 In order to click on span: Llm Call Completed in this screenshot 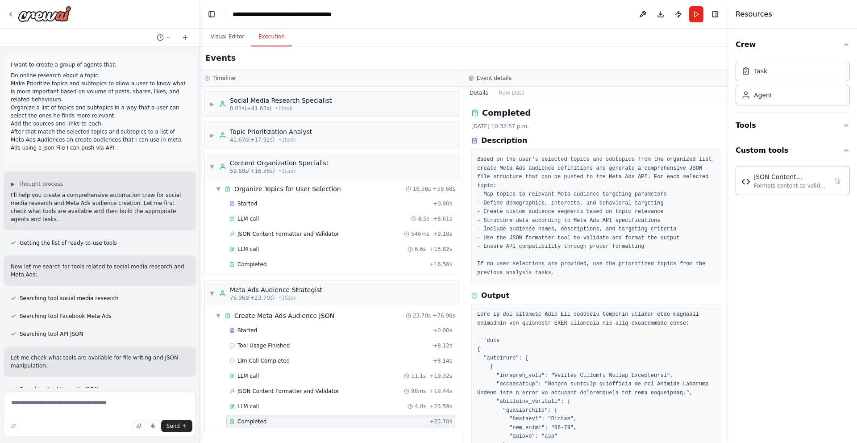, I will do `click(263, 360)`.